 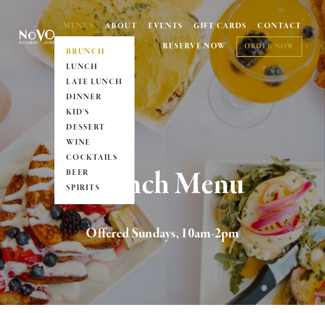 What do you see at coordinates (94, 173) in the screenshot?
I see `a: BEER` at bounding box center [94, 173].